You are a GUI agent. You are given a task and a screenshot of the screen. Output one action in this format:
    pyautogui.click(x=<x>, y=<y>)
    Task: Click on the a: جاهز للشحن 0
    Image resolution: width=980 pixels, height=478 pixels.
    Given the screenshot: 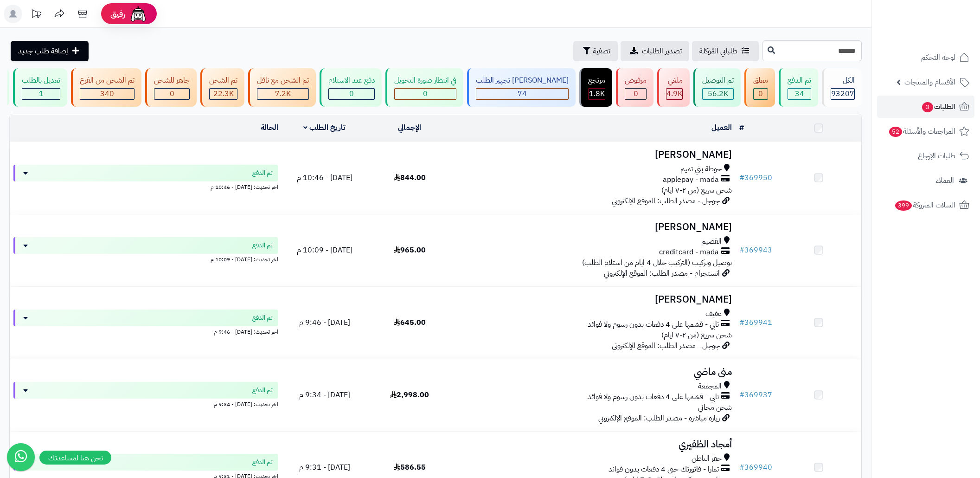 What is the action you would take?
    pyautogui.click(x=171, y=87)
    